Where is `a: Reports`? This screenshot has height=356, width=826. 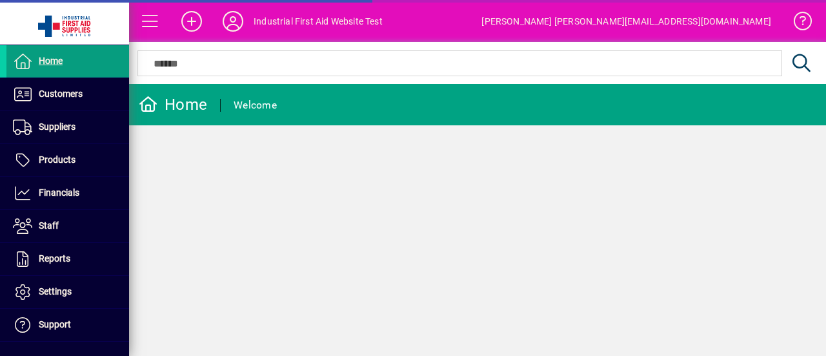 a: Reports is located at coordinates (68, 259).